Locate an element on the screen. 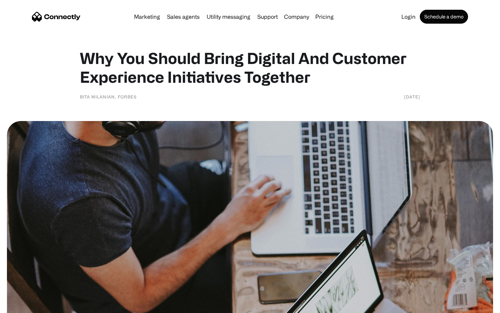 Image resolution: width=500 pixels, height=313 pixels. a: Sales agents is located at coordinates (183, 17).